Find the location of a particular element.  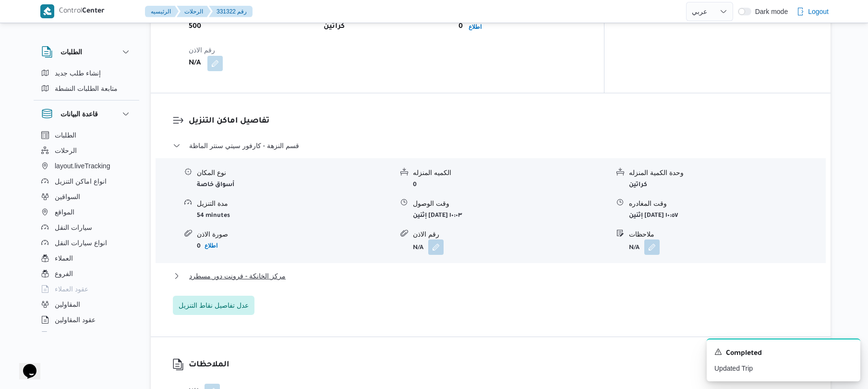

span: قسم النزهة - كارفور سيتي سنتر الماظة is located at coordinates (244, 146).